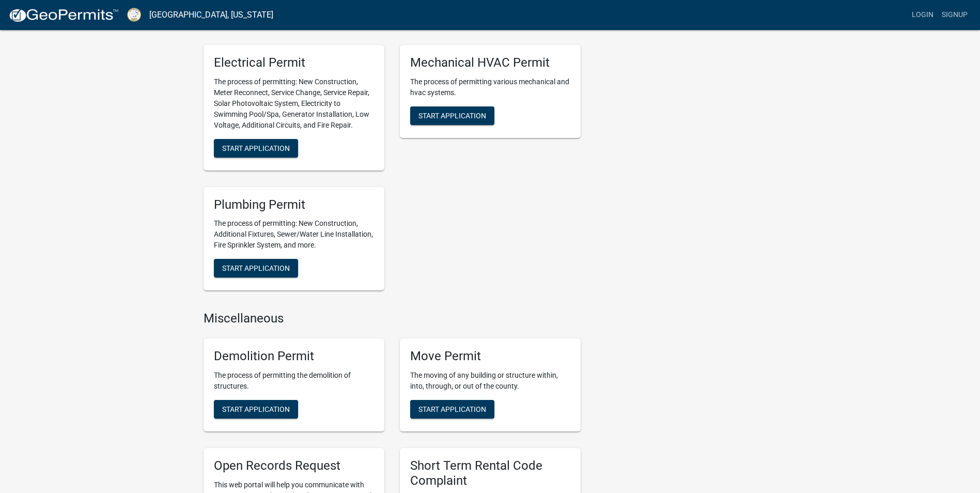 The height and width of the screenshot is (493, 980). I want to click on p: The process of permitting the demolition of structures., so click(294, 381).